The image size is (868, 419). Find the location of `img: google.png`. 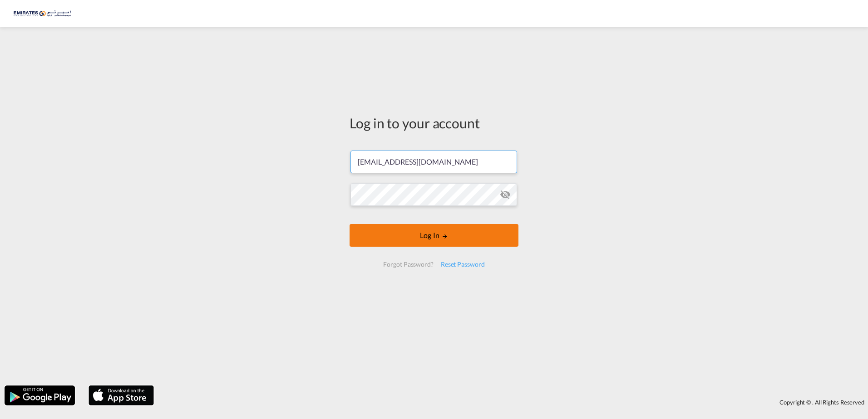

img: google.png is located at coordinates (39, 395).